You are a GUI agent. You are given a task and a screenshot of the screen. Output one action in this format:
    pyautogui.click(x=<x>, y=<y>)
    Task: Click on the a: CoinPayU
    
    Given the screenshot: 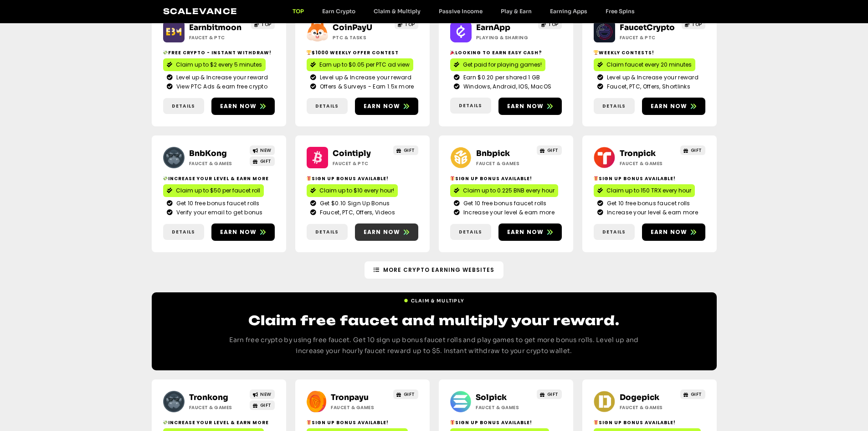 What is the action you would take?
    pyautogui.click(x=353, y=27)
    